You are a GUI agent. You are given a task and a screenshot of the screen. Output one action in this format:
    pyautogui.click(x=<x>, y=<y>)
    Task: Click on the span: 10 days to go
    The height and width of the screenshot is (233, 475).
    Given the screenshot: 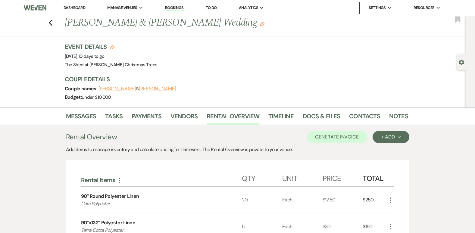 What is the action you would take?
    pyautogui.click(x=91, y=56)
    